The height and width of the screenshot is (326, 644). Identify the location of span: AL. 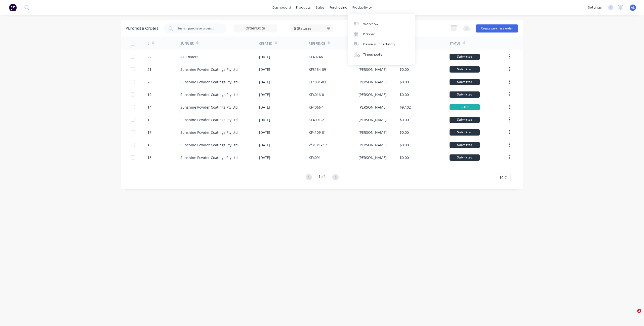
(632, 8).